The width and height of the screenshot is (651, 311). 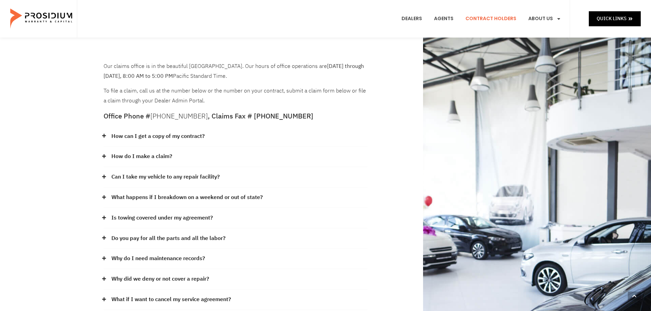 What do you see at coordinates (612, 18) in the screenshot?
I see `span: Quick Links` at bounding box center [612, 18].